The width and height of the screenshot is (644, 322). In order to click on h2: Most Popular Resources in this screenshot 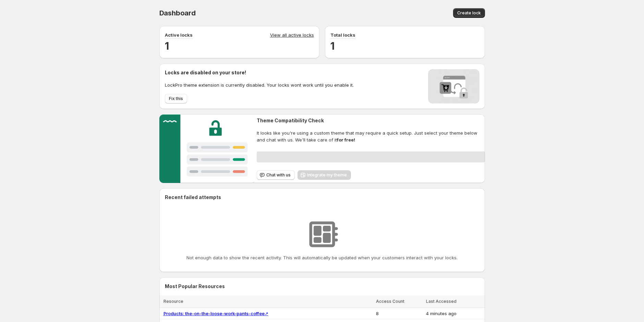, I will do `click(322, 287)`.